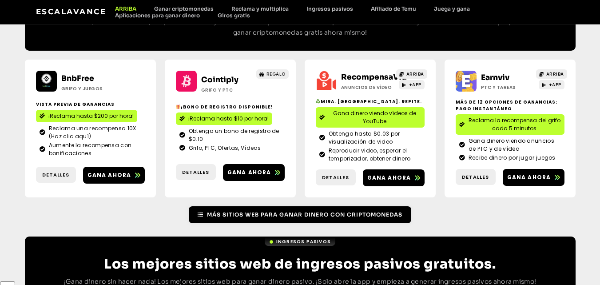 Image resolution: width=600 pixels, height=285 pixels. Describe the element at coordinates (393, 8) in the screenshot. I see `a: Afiliado de Temu` at that location.